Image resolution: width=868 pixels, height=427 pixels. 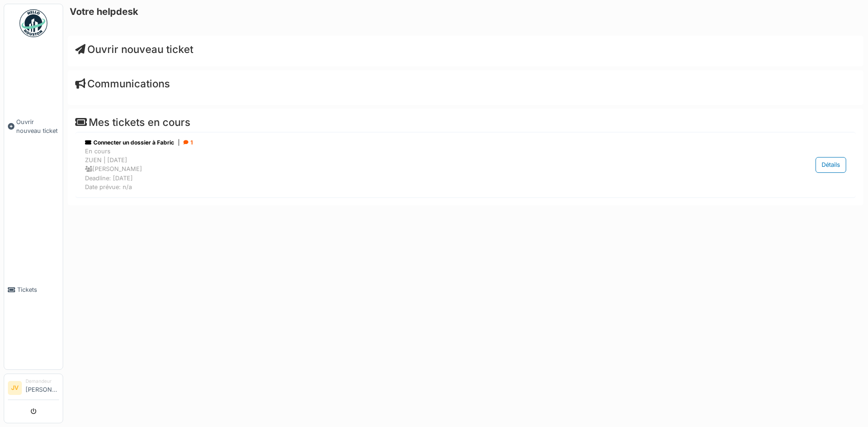 I want to click on h4: Mes tickets en cours, so click(x=466, y=122).